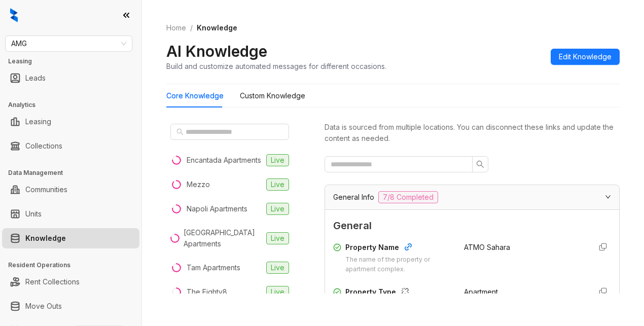  I want to click on h3: Resident Operations, so click(75, 265).